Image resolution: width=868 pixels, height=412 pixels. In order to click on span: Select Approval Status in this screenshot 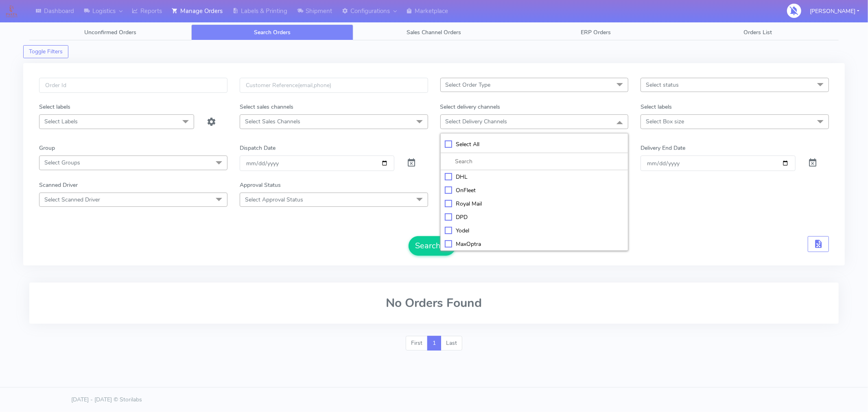, I will do `click(274, 200)`.